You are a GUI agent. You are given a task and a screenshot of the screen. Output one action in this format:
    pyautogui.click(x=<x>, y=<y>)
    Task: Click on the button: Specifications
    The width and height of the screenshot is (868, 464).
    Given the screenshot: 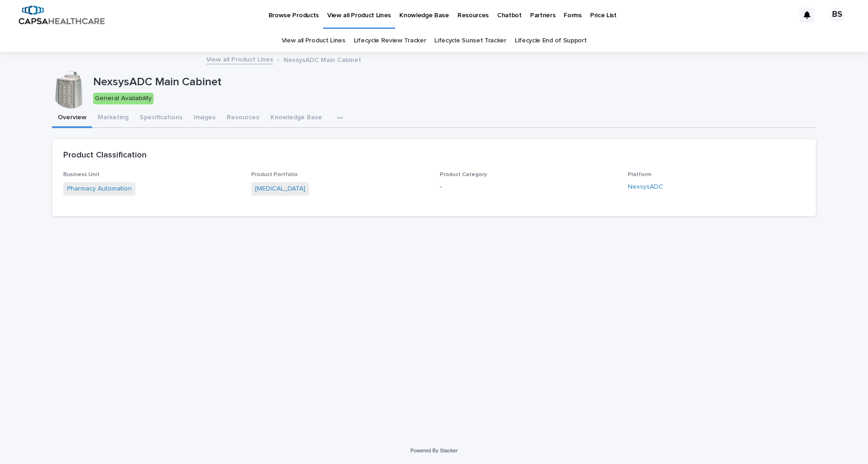 What is the action you would take?
    pyautogui.click(x=161, y=118)
    